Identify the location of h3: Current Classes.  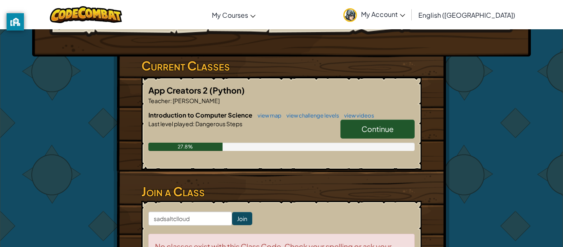
(281, 65).